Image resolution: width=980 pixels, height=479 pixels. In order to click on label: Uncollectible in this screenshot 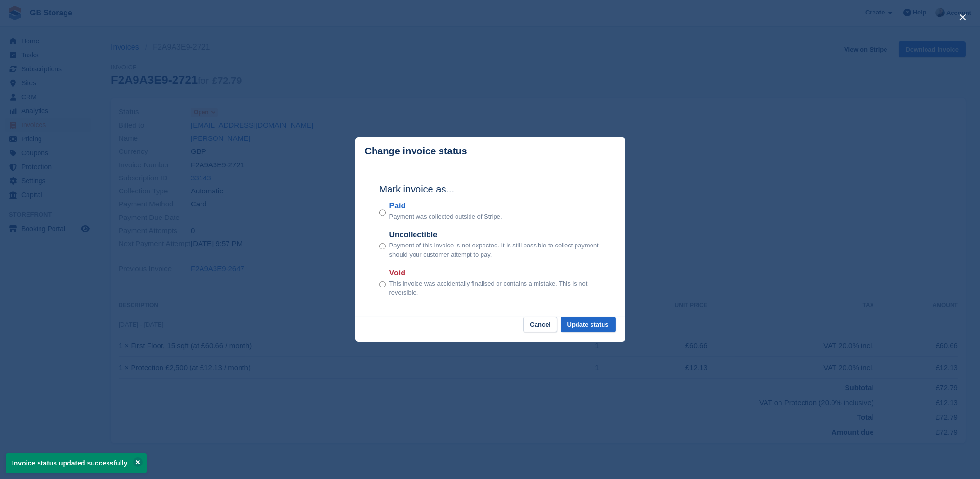, I will do `click(495, 235)`.